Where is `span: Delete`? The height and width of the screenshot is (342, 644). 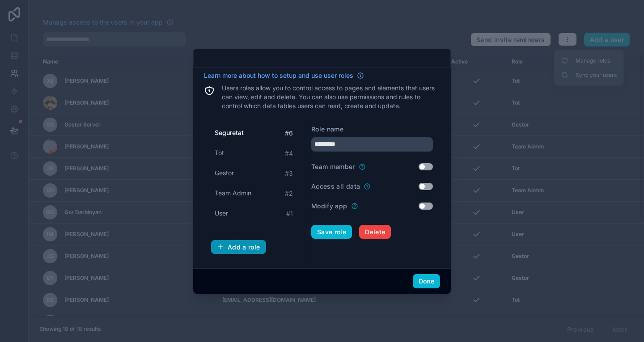
span: Delete is located at coordinates (375, 232).